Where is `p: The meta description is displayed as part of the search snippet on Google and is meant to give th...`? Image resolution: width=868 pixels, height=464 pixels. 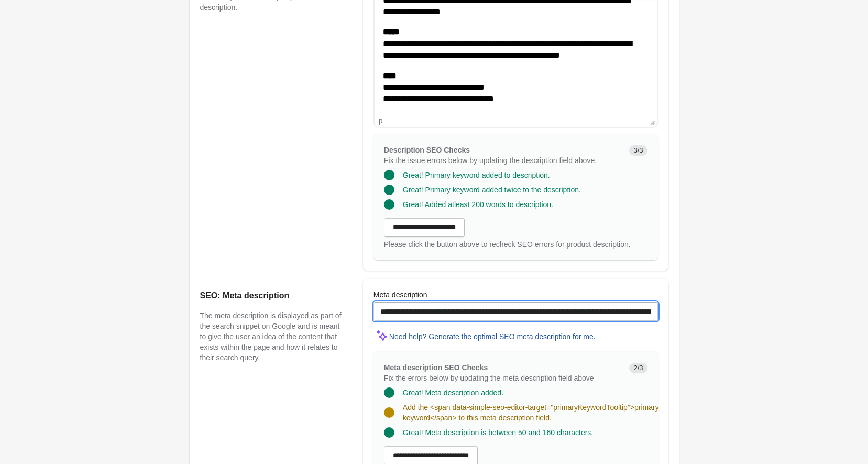
p: The meta description is displayed as part of the search snippet on Google and is meant to give th... is located at coordinates (271, 336).